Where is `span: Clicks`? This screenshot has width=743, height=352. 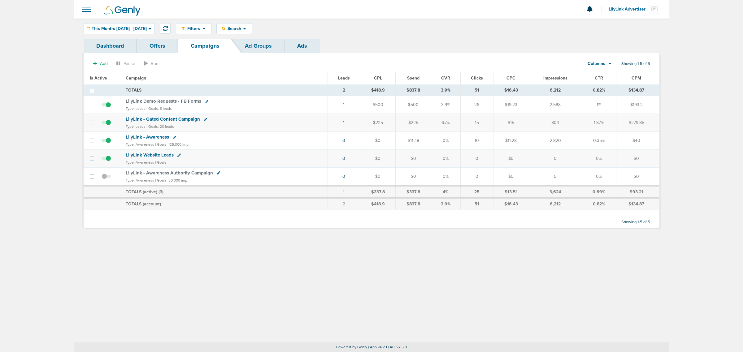 span: Clicks is located at coordinates (477, 78).